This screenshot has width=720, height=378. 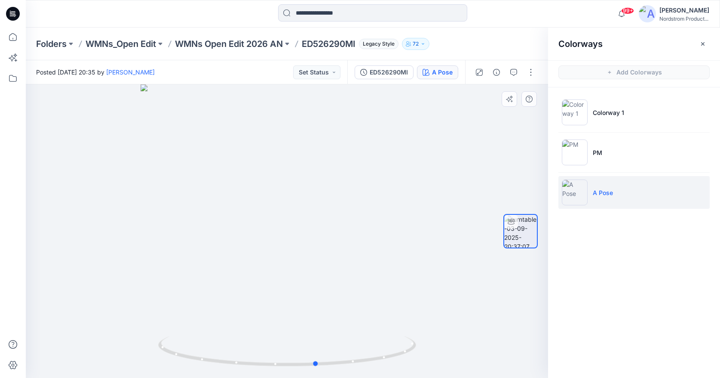 What do you see at coordinates (628, 11) in the screenshot?
I see `span: 99+` at bounding box center [628, 11].